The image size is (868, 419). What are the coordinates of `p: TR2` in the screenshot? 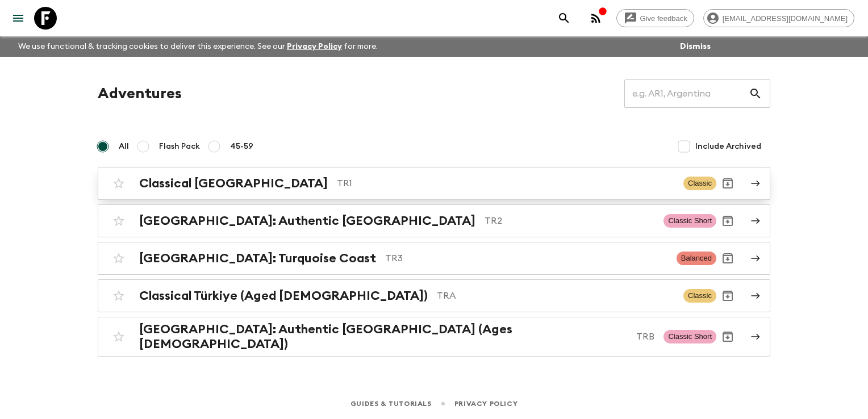 It's located at (569, 221).